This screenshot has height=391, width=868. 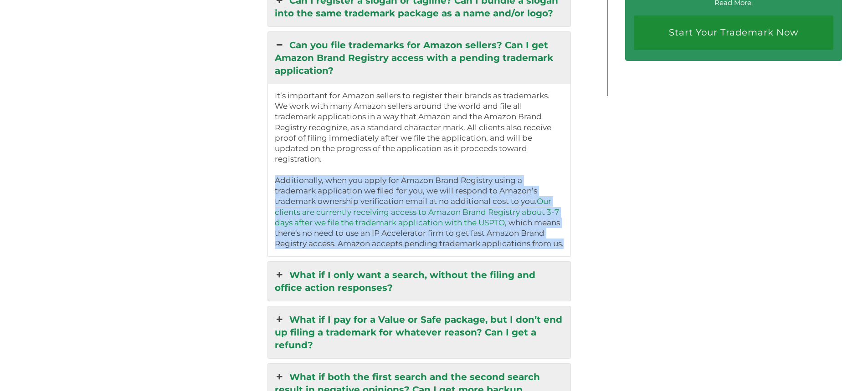 What do you see at coordinates (419, 58) in the screenshot?
I see `a: Can you file trademarks for Amazon sellers? Can I get Amazon Brand Registry access with a pending...` at bounding box center [419, 58].